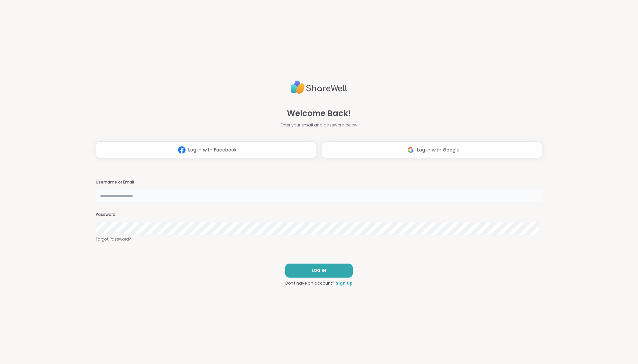  What do you see at coordinates (319, 271) in the screenshot?
I see `button: LOG IN` at bounding box center [319, 271].